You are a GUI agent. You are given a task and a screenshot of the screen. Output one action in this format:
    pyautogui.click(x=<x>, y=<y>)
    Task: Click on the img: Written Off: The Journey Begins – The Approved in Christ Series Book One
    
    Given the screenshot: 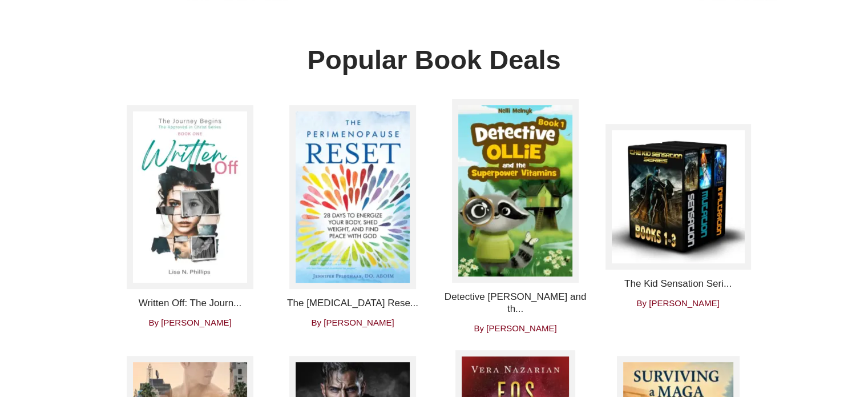 What is the action you would take?
    pyautogui.click(x=190, y=197)
    